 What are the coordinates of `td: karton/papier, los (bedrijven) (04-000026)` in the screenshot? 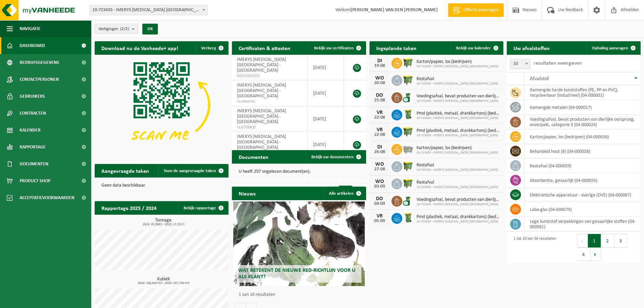 It's located at (583, 136).